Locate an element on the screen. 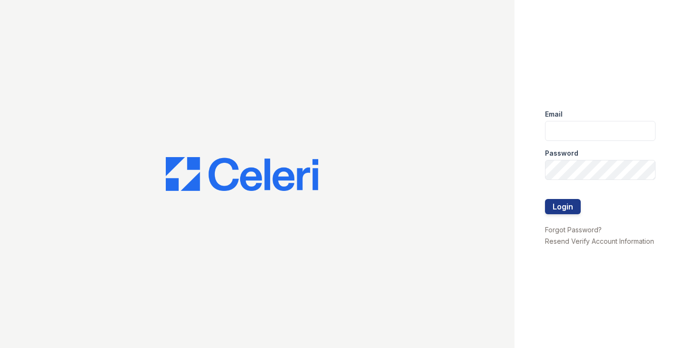  button: Login is located at coordinates (563, 207).